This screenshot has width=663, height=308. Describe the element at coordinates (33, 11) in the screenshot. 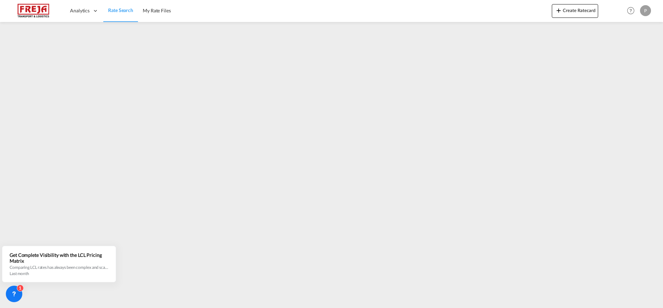

I see `img: 586607c025bf11f083711d99603023e7.png` at that location.